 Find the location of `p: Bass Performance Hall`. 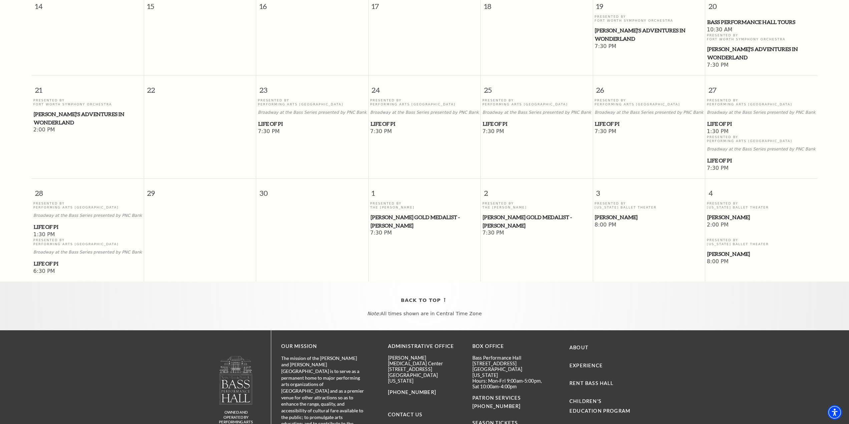

p: Bass Performance Hall is located at coordinates (509, 358).